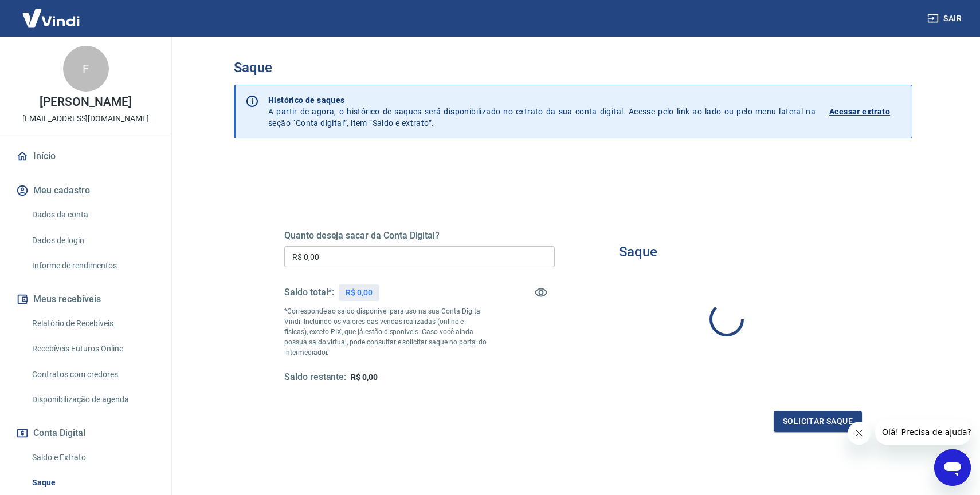  Describe the element at coordinates (52, 13) in the screenshot. I see `span: Olá! Precisa de ajuda?` at that location.